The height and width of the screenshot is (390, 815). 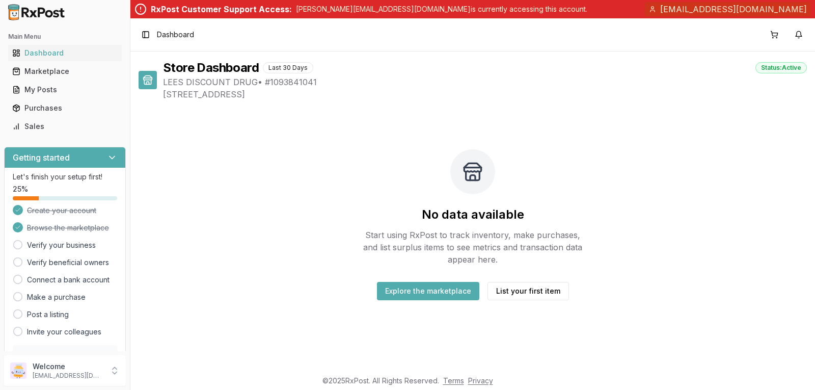 What do you see at coordinates (48, 314) in the screenshot?
I see `a: Post a listing` at bounding box center [48, 314].